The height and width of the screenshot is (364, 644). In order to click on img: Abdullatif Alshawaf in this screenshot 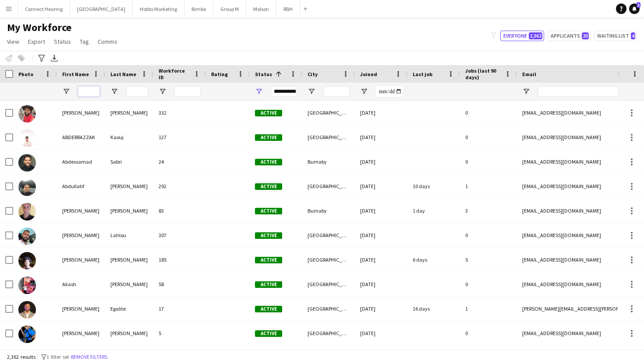, I will do `click(27, 187)`.